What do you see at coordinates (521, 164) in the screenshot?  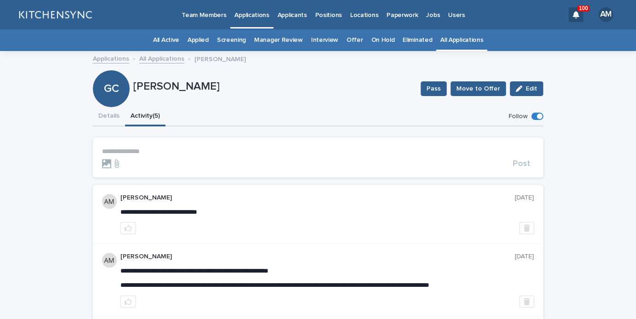 I see `button: Post` at bounding box center [521, 164].